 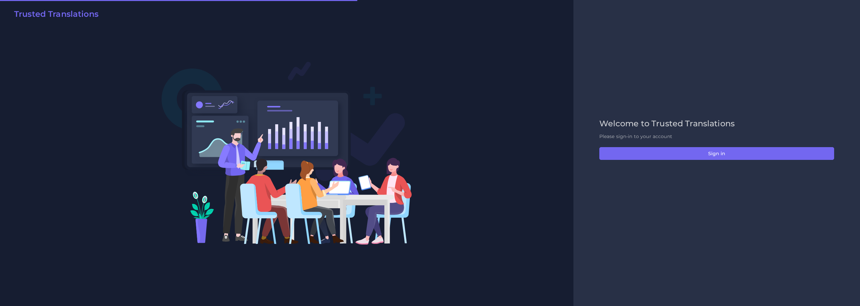 I want to click on img: Login V2, so click(x=287, y=153).